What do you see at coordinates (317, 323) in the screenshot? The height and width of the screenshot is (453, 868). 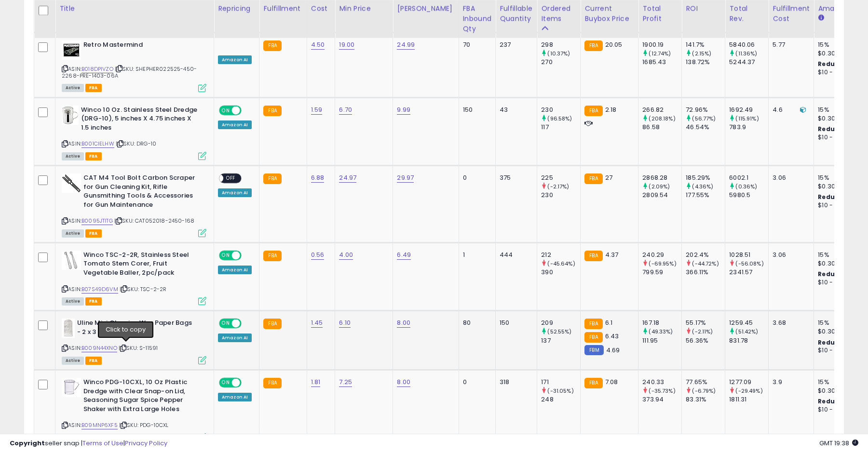 I see `a: 1.45` at bounding box center [317, 323].